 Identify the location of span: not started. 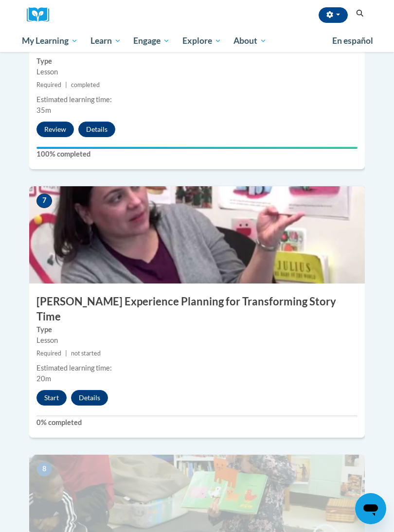
(86, 353).